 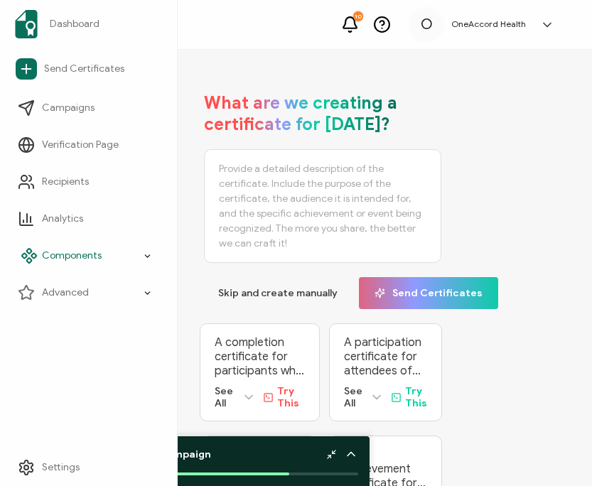 What do you see at coordinates (80, 145) in the screenshot?
I see `span: Verification Page` at bounding box center [80, 145].